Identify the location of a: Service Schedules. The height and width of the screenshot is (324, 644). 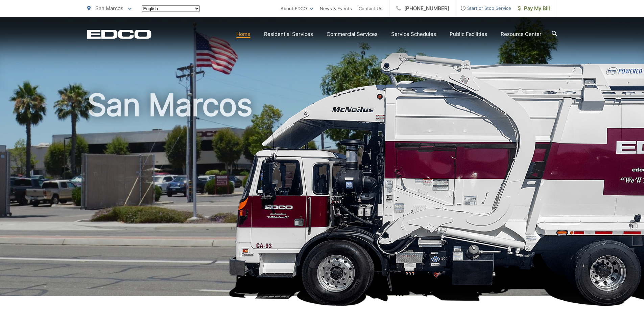
(414, 34).